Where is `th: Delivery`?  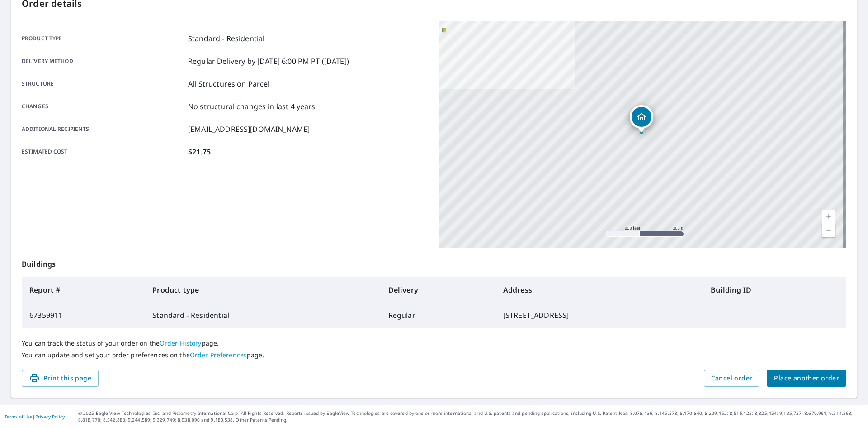
th: Delivery is located at coordinates (439, 289).